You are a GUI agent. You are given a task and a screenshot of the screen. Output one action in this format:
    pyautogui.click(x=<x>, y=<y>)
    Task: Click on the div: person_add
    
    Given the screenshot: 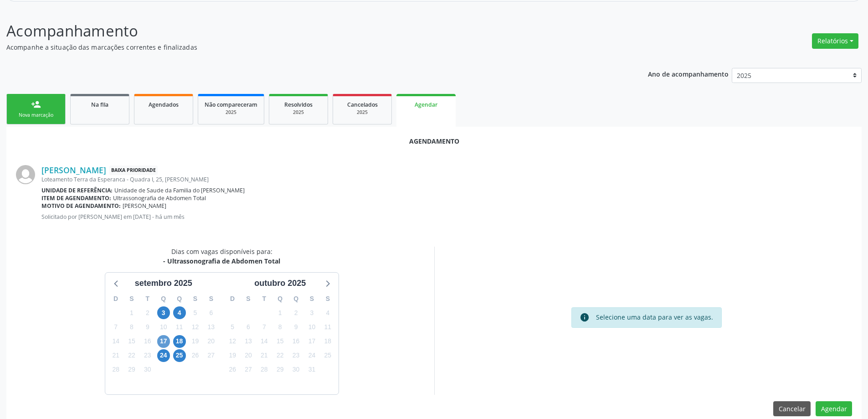 What is the action you would take?
    pyautogui.click(x=36, y=104)
    